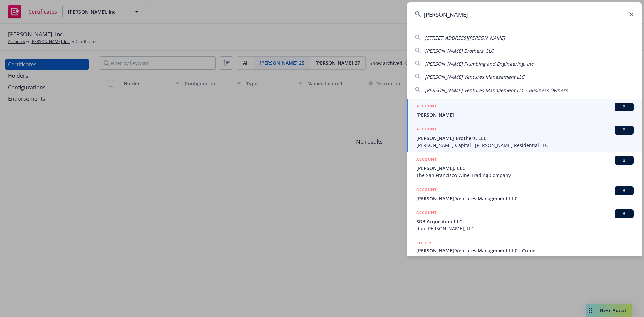  Describe the element at coordinates (525, 221) in the screenshot. I see `span: SDB Acquisition LLC` at that location.